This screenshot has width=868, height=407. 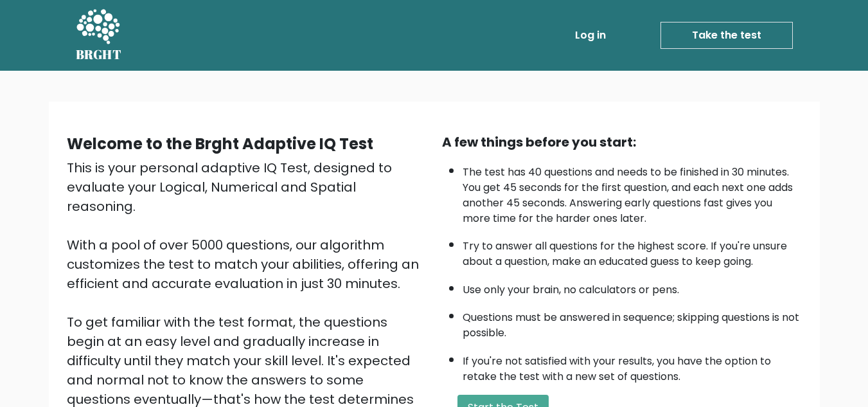 I want to click on li: Try to answer all questions for the highest score. If you're unsure about a question, make an edu..., so click(x=632, y=251).